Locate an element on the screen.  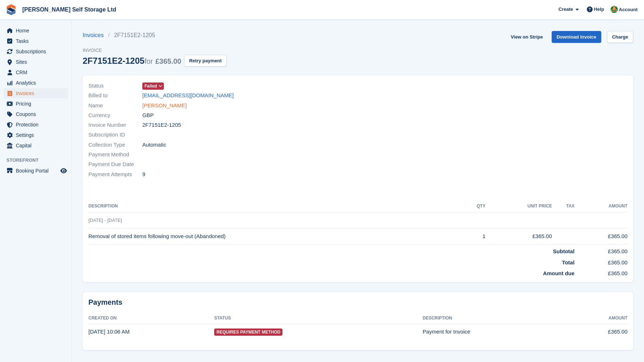
a: Download Invoice is located at coordinates (577, 37).